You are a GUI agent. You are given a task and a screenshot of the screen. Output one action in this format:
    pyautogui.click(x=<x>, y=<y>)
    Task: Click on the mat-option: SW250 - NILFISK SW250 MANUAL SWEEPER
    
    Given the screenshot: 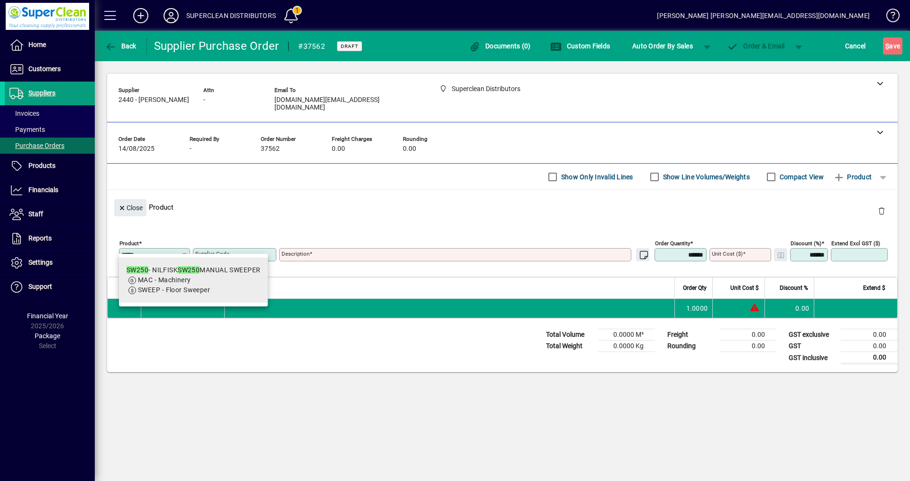 What is the action you would take?
    pyautogui.click(x=193, y=280)
    